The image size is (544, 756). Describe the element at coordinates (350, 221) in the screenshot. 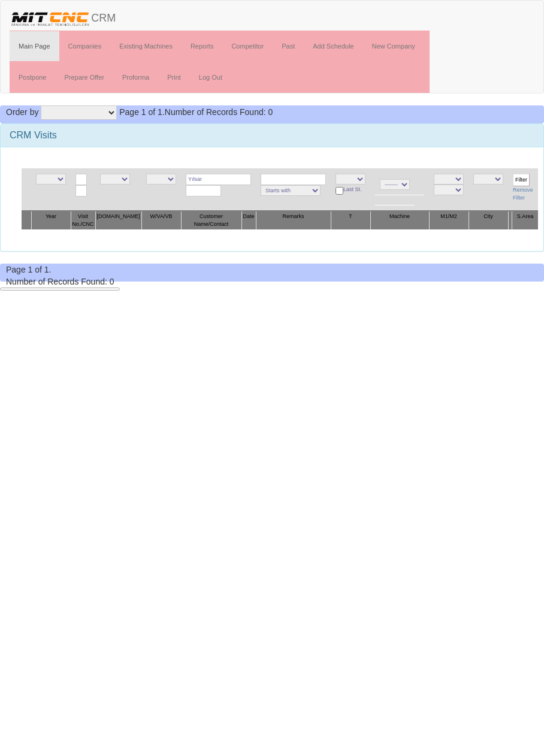

I see `th: T` at that location.